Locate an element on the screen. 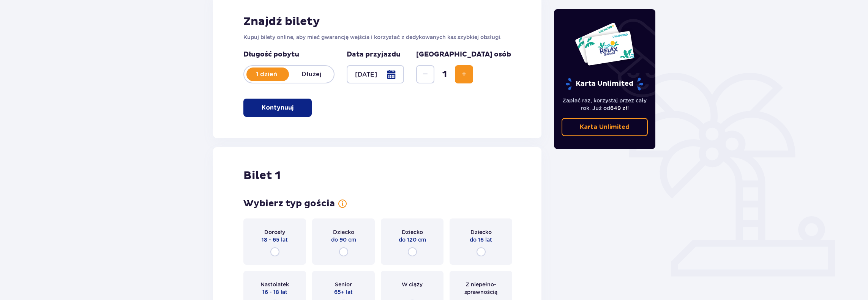 The height and width of the screenshot is (300, 868). span: do 90 cm is located at coordinates (343, 240).